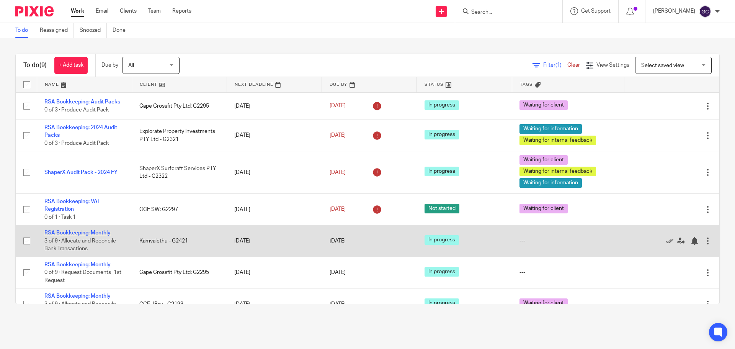 This screenshot has height=349, width=735. What do you see at coordinates (182, 11) in the screenshot?
I see `a: Reports` at bounding box center [182, 11].